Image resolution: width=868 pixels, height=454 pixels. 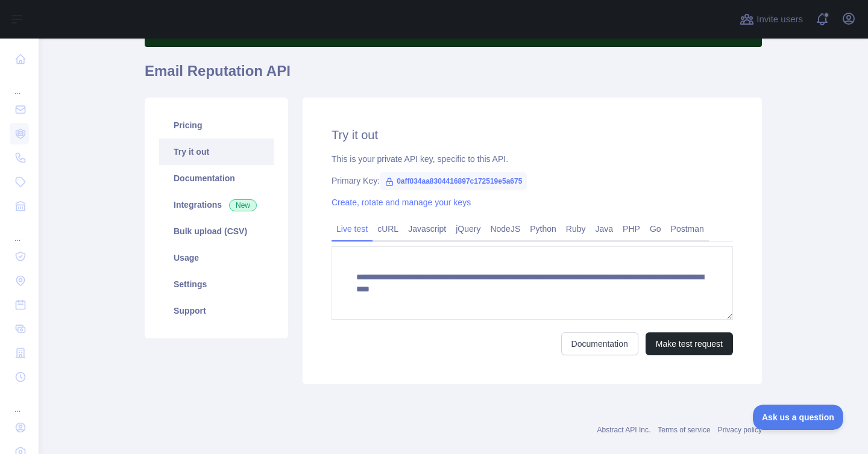 What do you see at coordinates (655, 229) in the screenshot?
I see `a: Go` at bounding box center [655, 229].